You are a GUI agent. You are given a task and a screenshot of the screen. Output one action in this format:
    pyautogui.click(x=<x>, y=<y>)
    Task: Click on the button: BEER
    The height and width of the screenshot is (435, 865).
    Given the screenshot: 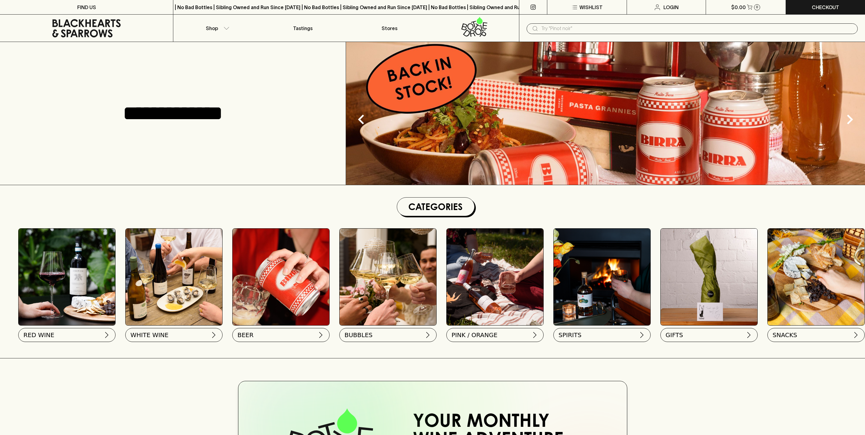 What is the action you would take?
    pyautogui.click(x=281, y=335)
    